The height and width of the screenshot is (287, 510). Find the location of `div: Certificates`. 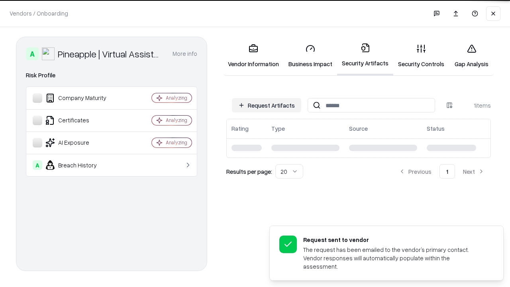

div: Certificates is located at coordinates (80, 120).